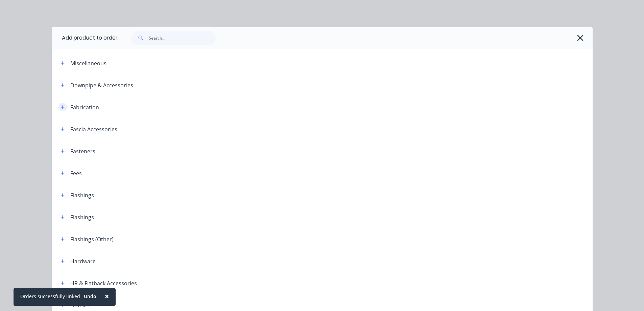 This screenshot has width=644, height=311. I want to click on div: Fabrication, so click(85, 107).